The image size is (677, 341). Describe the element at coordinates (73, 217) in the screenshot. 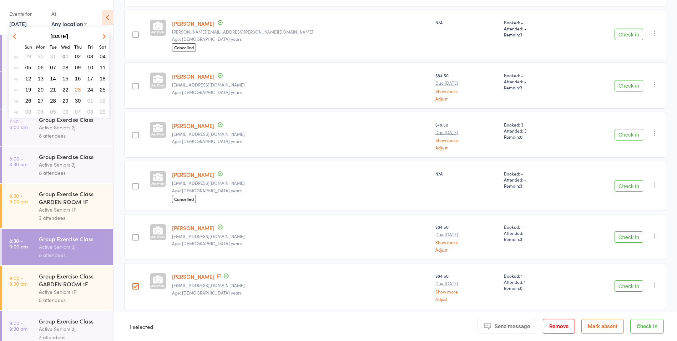

I see `div: 3 attendees` at that location.